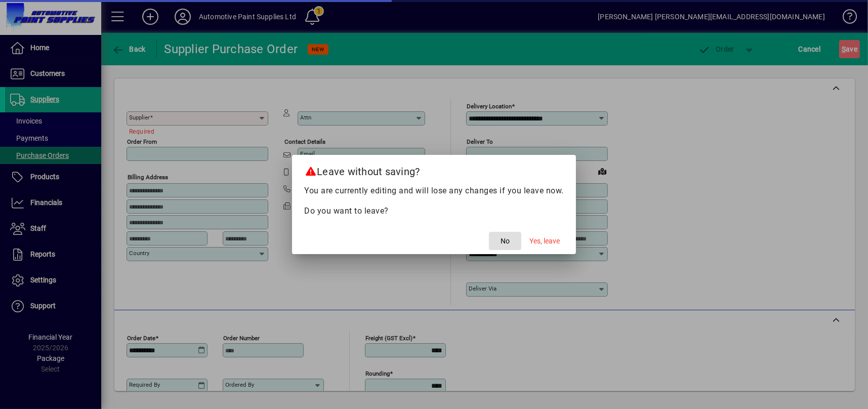  What do you see at coordinates (544, 241) in the screenshot?
I see `span: Yes, leave` at bounding box center [544, 241].